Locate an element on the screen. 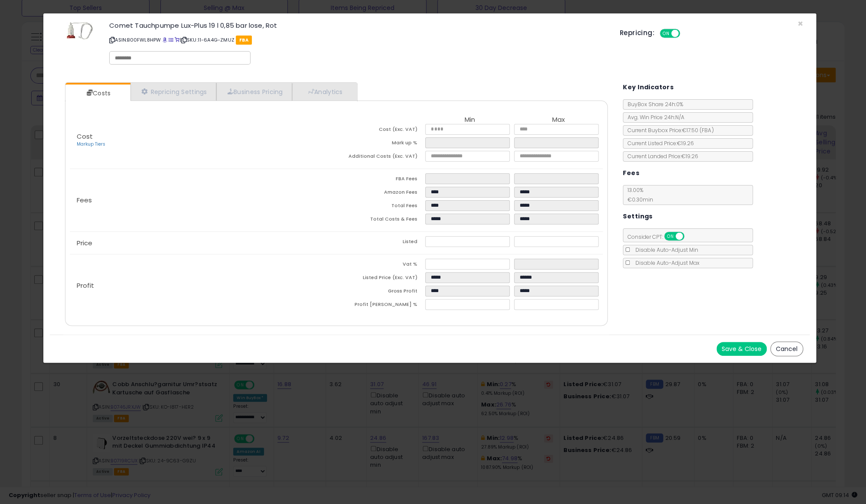  h5: Key Indicators is located at coordinates (647, 87).